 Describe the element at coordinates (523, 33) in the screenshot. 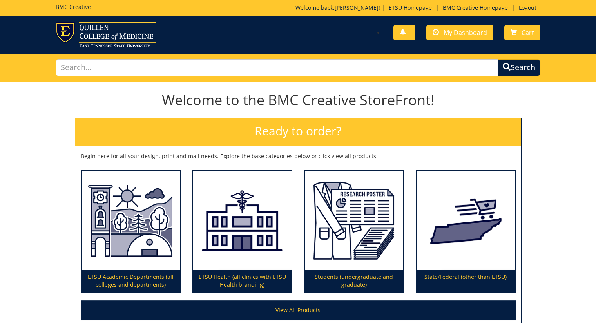

I see `a: Cart` at that location.